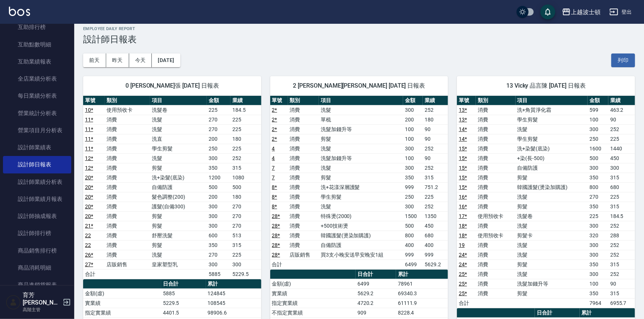  I want to click on td: 680, so click(622, 187).